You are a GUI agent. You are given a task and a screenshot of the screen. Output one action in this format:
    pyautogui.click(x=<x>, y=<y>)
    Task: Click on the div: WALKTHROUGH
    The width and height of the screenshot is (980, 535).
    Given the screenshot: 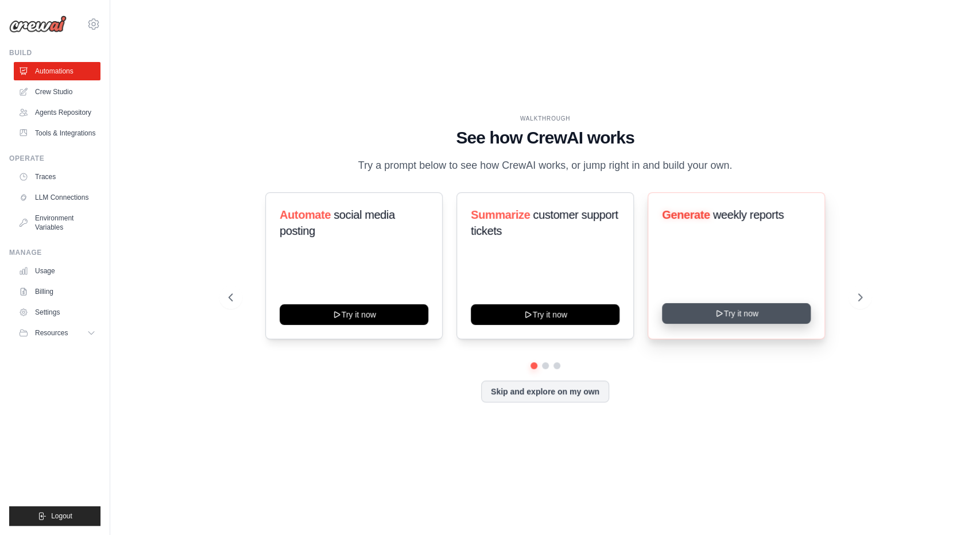 What is the action you would take?
    pyautogui.click(x=545, y=119)
    